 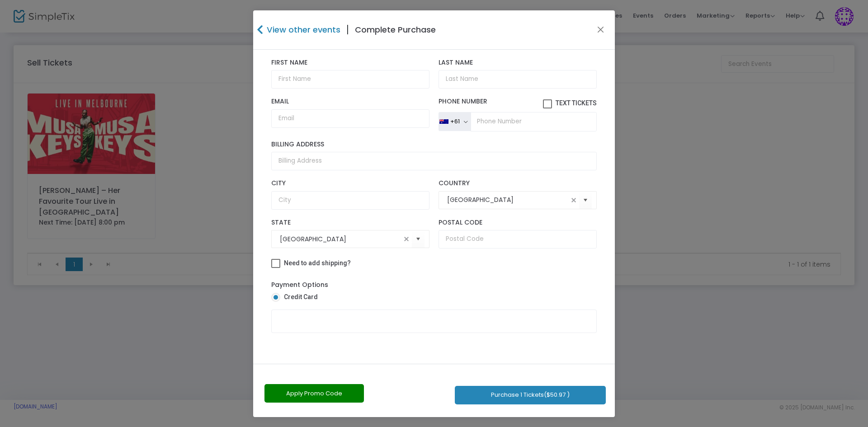 What do you see at coordinates (530, 395) in the screenshot?
I see `button: Purchase 1 Tickets($50.97 )` at bounding box center [530, 395].